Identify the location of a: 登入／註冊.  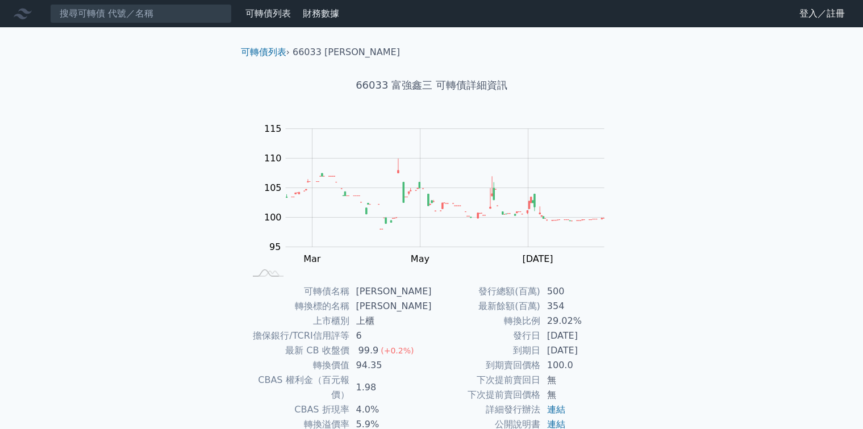
(822, 14).